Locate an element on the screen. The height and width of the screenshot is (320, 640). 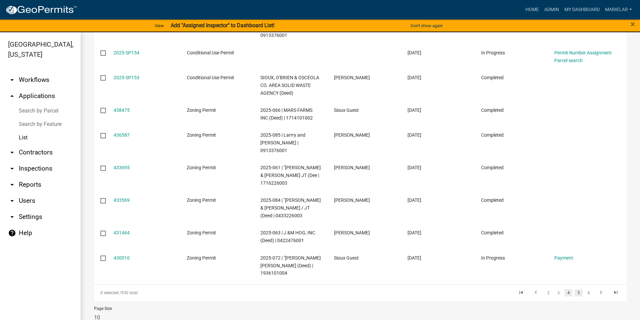
a: 436587 is located at coordinates (122, 135).